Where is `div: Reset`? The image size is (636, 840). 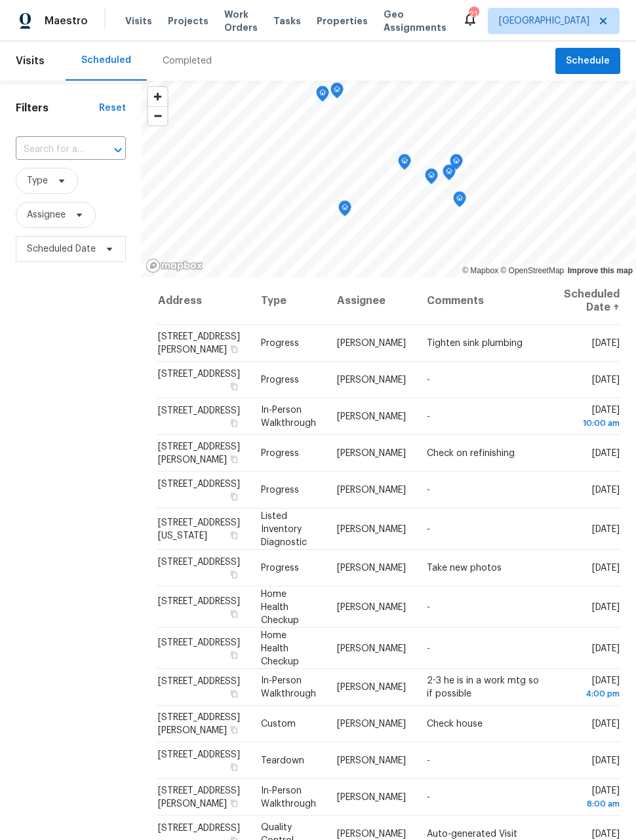
div: Reset is located at coordinates (112, 108).